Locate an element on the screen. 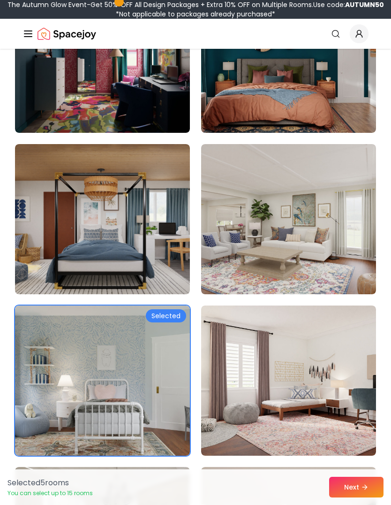  img: Room room-73 is located at coordinates (102, 219).